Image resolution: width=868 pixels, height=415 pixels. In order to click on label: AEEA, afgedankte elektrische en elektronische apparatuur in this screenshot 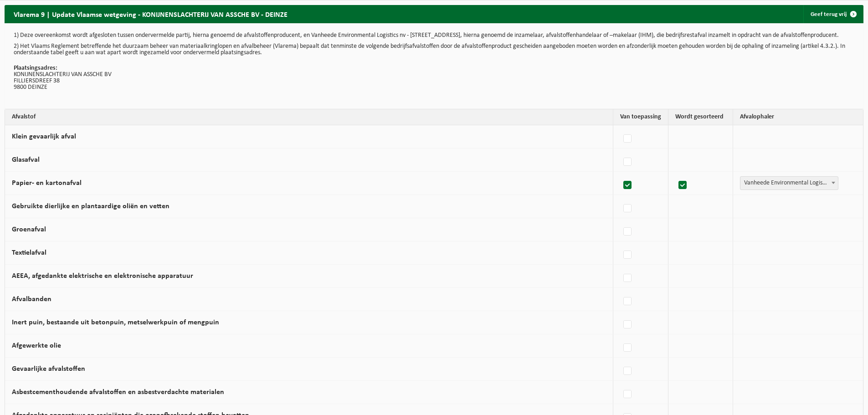, I will do `click(102, 276)`.